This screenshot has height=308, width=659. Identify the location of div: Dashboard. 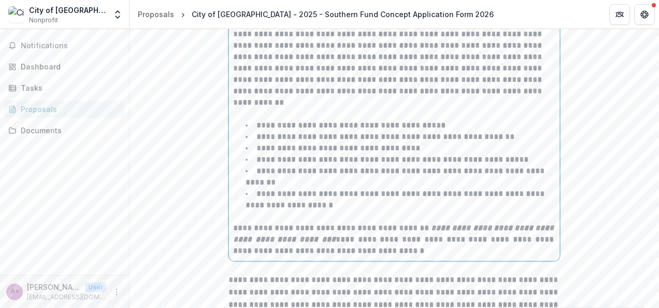
(68, 66).